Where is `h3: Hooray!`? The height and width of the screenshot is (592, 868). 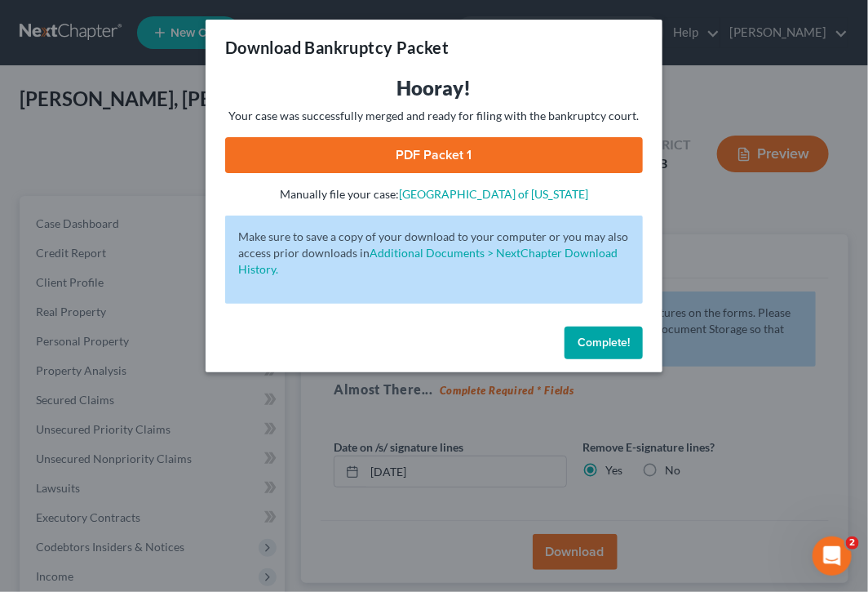
h3: Hooray! is located at coordinates (434, 88).